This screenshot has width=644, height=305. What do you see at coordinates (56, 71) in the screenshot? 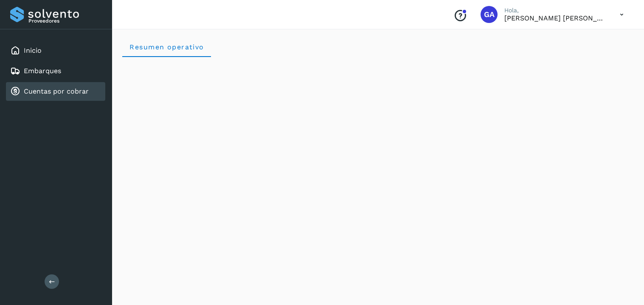
I see `div: Embarques` at bounding box center [56, 71].